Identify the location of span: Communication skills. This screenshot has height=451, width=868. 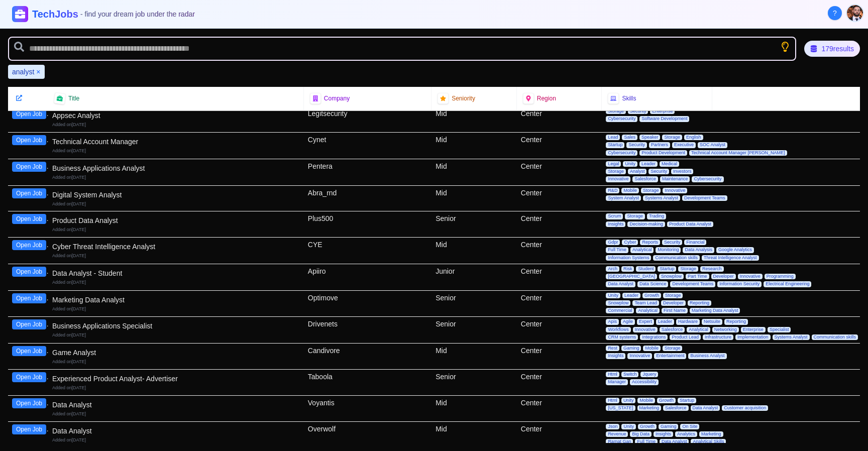
(835, 337).